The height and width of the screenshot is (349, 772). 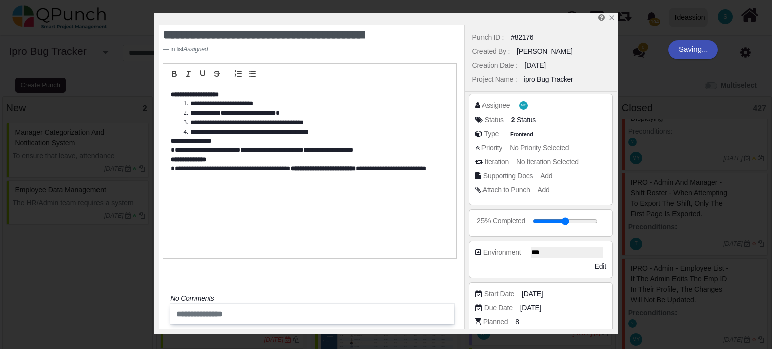 I want to click on span: Edit, so click(x=600, y=266).